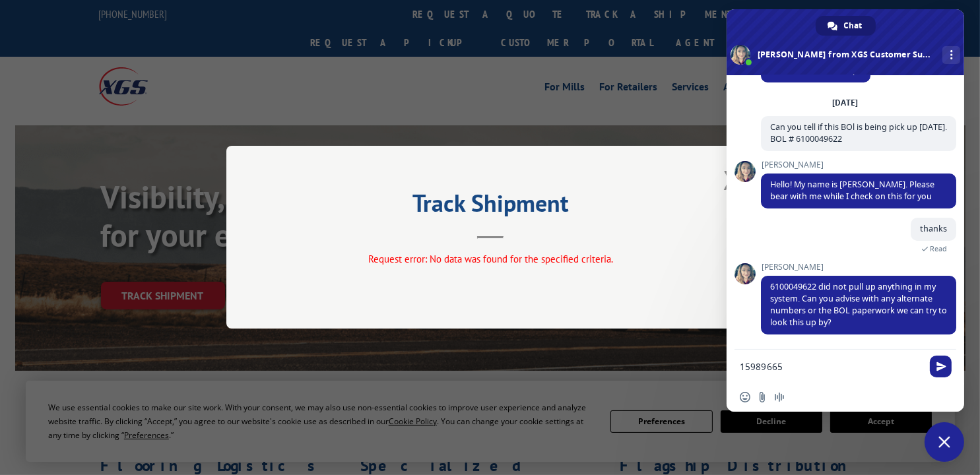  Describe the element at coordinates (940, 366) in the screenshot. I see `span: Send` at that location.